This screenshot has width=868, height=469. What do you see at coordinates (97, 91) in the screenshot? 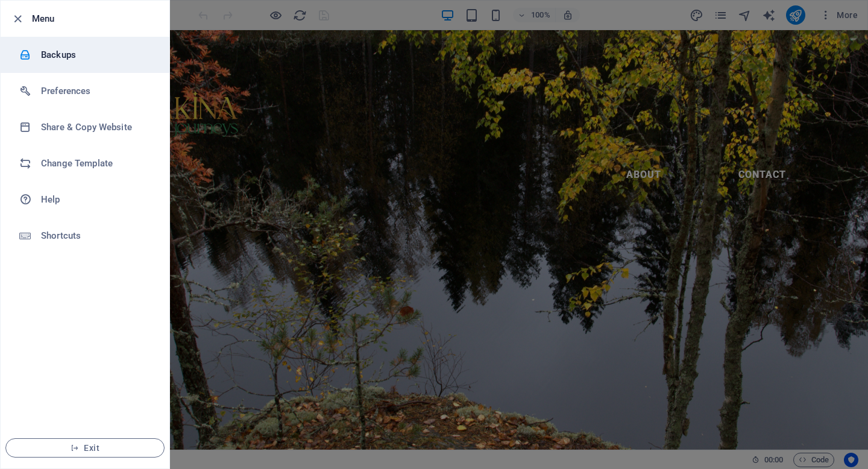
I see `h6: Preferences` at bounding box center [97, 91].